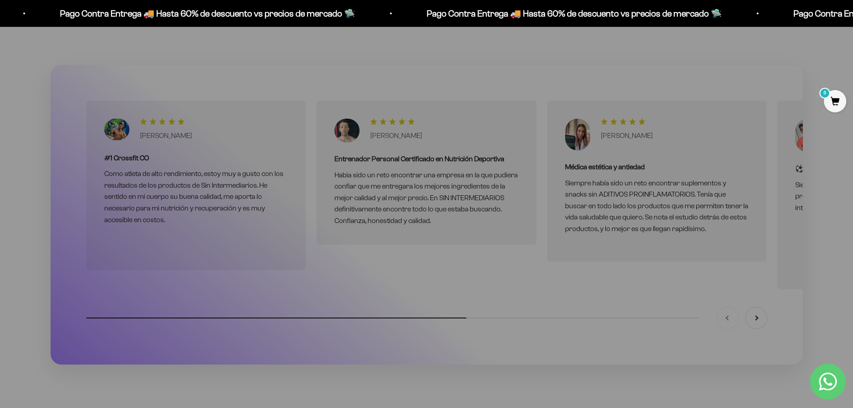 The width and height of the screenshot is (853, 408). Describe the element at coordinates (657, 167) in the screenshot. I see `p: Médica estética y antiedad` at that location.